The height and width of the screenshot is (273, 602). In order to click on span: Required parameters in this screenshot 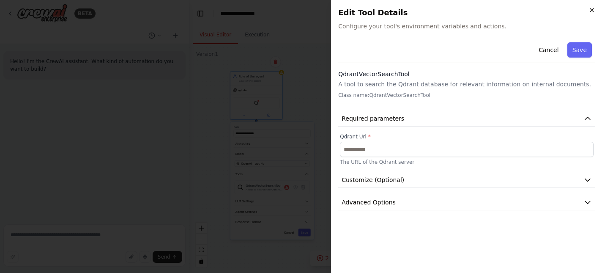, I will do `click(373, 118)`.